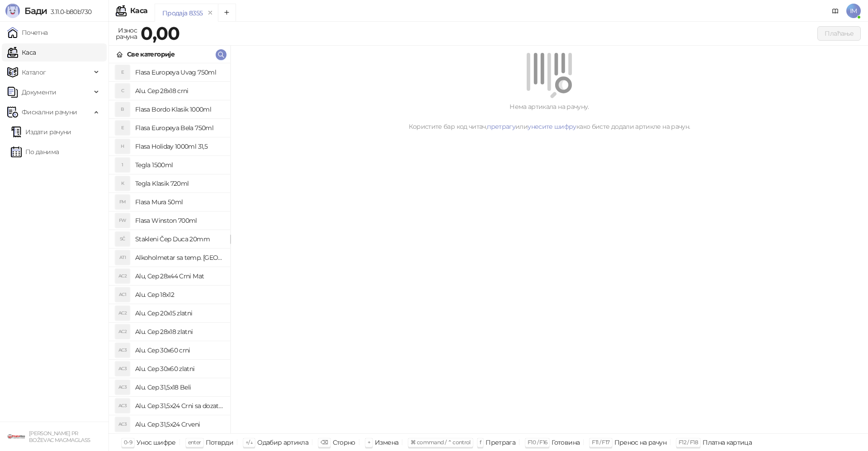 This screenshot has width=868, height=451. Describe the element at coordinates (549, 117) in the screenshot. I see `div: Нема артикала на рачуну. Користите бар код читач, или како бисте додали артикле на рачун.` at that location.